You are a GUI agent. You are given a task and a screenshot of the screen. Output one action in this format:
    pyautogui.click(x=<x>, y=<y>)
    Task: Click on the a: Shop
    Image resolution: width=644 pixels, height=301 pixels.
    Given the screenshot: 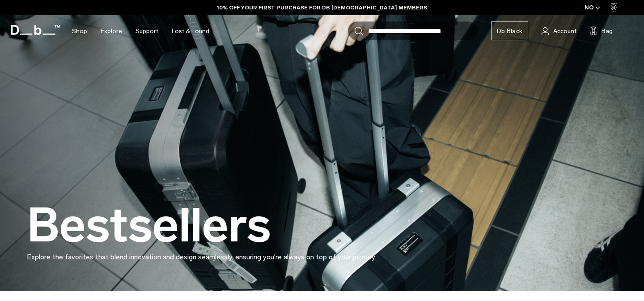 What is the action you would take?
    pyautogui.click(x=80, y=31)
    